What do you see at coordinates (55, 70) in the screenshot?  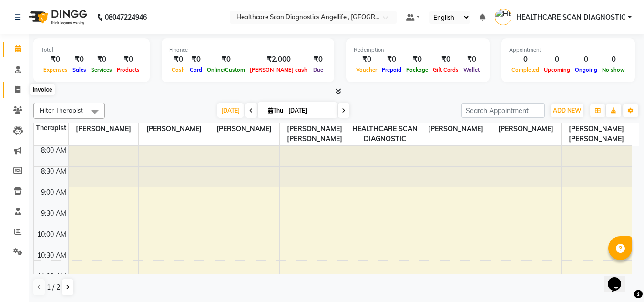 I see `span: Expenses` at bounding box center [55, 70].